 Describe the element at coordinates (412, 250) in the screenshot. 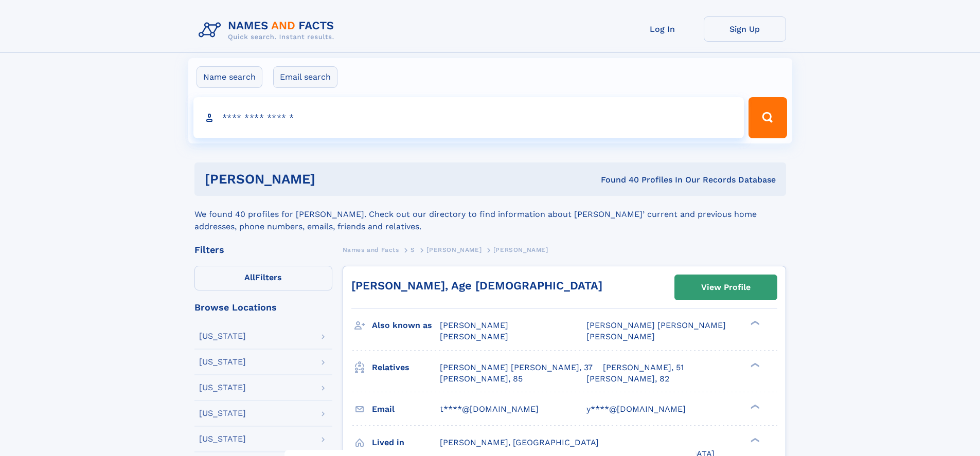

I see `a: S` at that location.